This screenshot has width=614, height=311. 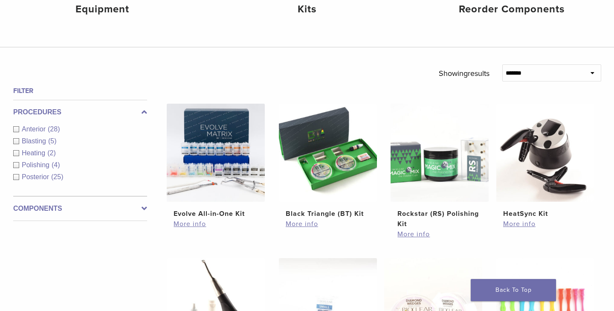 What do you see at coordinates (464, 73) in the screenshot?
I see `p: Showing results` at bounding box center [464, 73].